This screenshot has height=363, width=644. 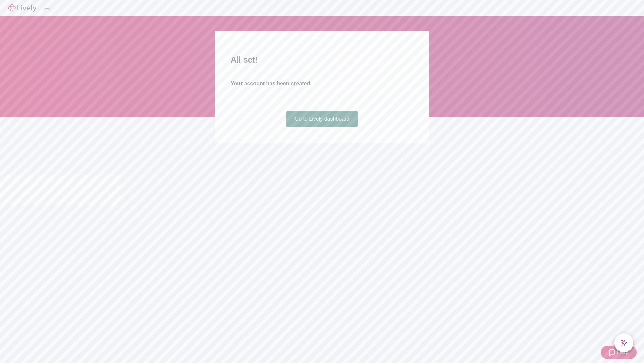 What do you see at coordinates (624, 343) in the screenshot?
I see `button: chat` at bounding box center [624, 343].